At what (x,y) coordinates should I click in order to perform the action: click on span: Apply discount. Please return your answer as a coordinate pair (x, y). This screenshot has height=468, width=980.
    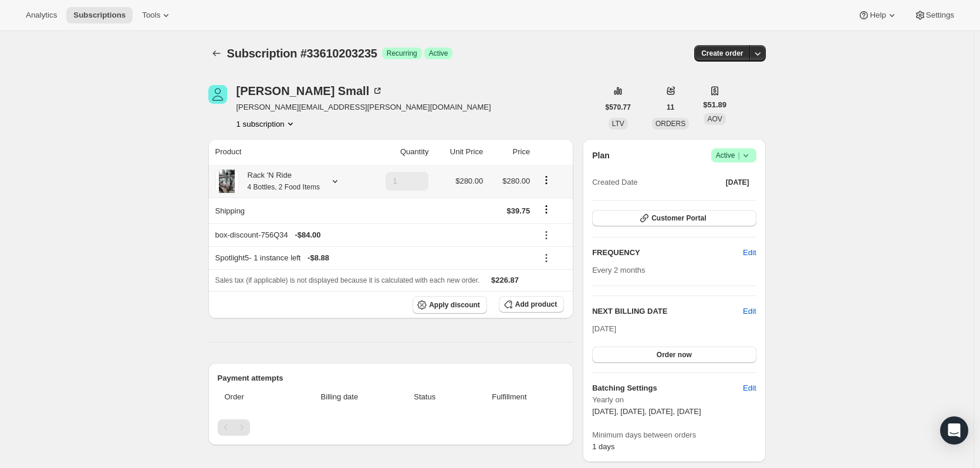
    Looking at the image, I should click on (454, 305).